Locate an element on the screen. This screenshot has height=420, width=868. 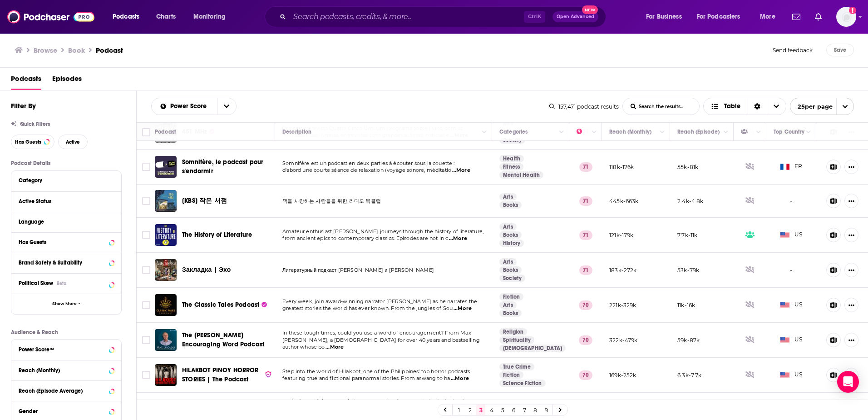
p: 121k-179k is located at coordinates (622, 235).